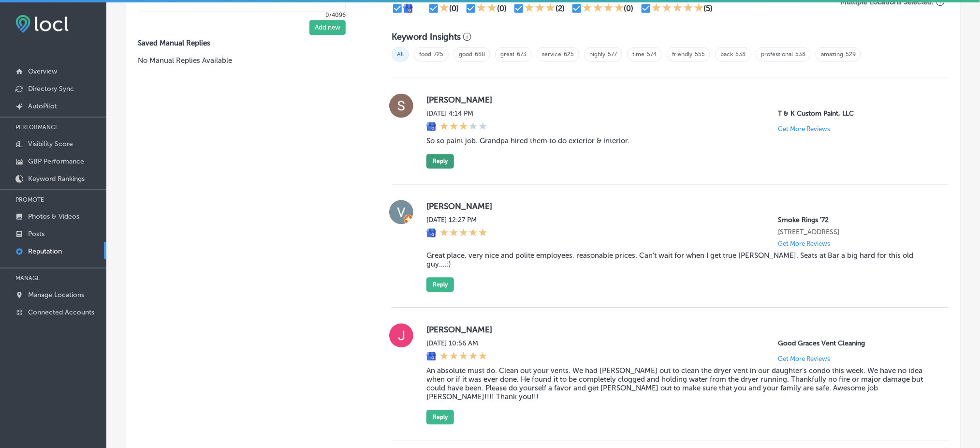 The image size is (980, 448). What do you see at coordinates (682, 55) in the screenshot?
I see `a: friendly` at bounding box center [682, 55].